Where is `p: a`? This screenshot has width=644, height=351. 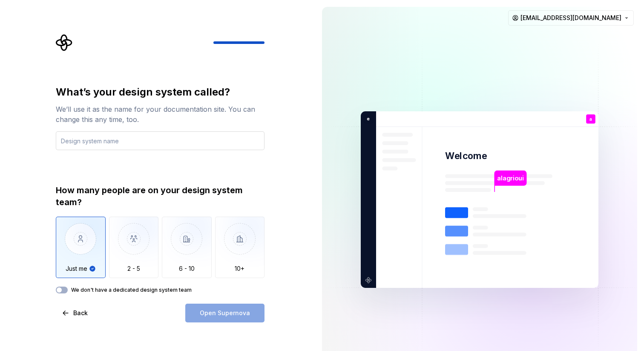 p: a is located at coordinates (591, 119).